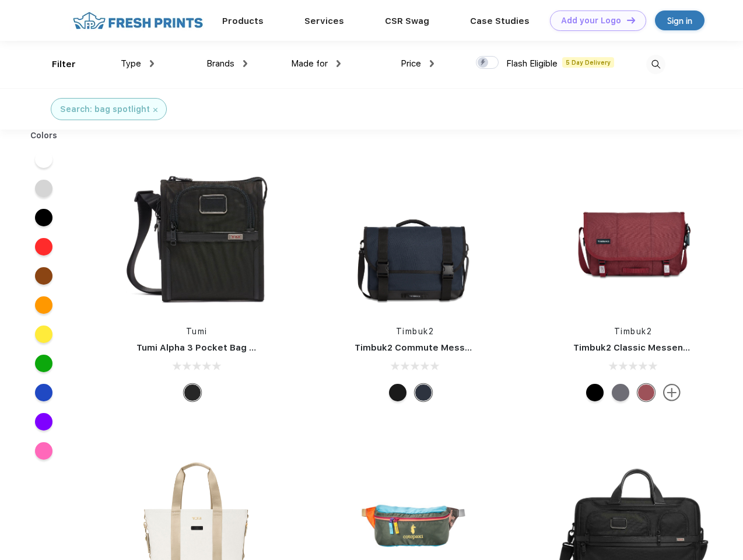 Image resolution: width=743 pixels, height=560 pixels. What do you see at coordinates (205, 347) in the screenshot?
I see `a: Tumi Alpha 3 Pocket Bag Small` at bounding box center [205, 347].